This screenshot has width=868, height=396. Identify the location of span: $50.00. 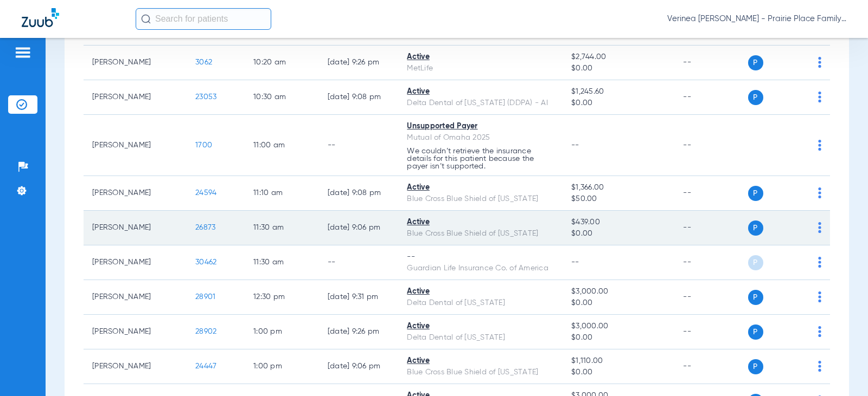
(618, 199).